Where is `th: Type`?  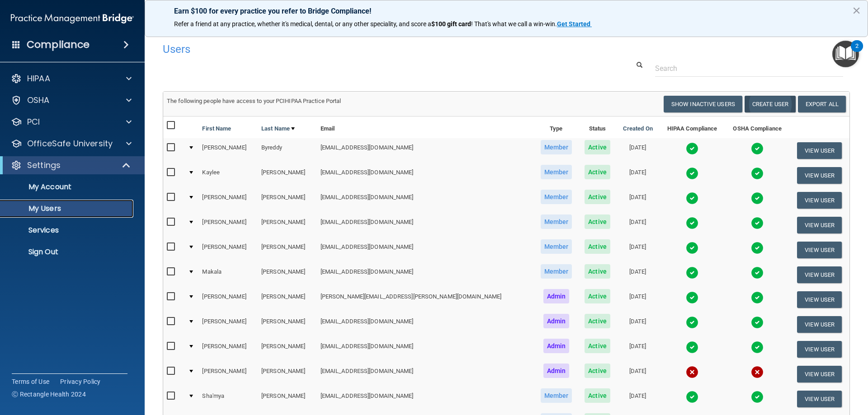 th: Type is located at coordinates (556, 127).